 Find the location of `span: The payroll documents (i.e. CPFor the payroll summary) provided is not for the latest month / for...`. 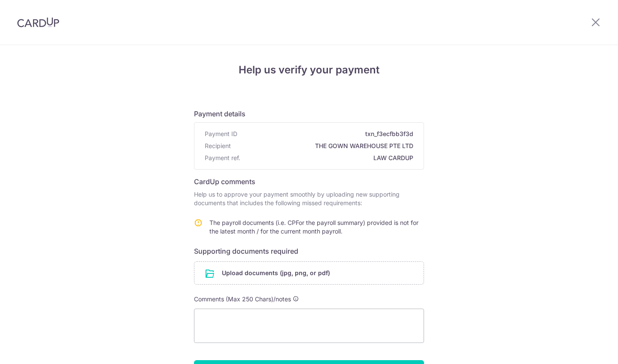

span: The payroll documents (i.e. CPFor the payroll summary) provided is not for the latest month / for... is located at coordinates (314, 227).